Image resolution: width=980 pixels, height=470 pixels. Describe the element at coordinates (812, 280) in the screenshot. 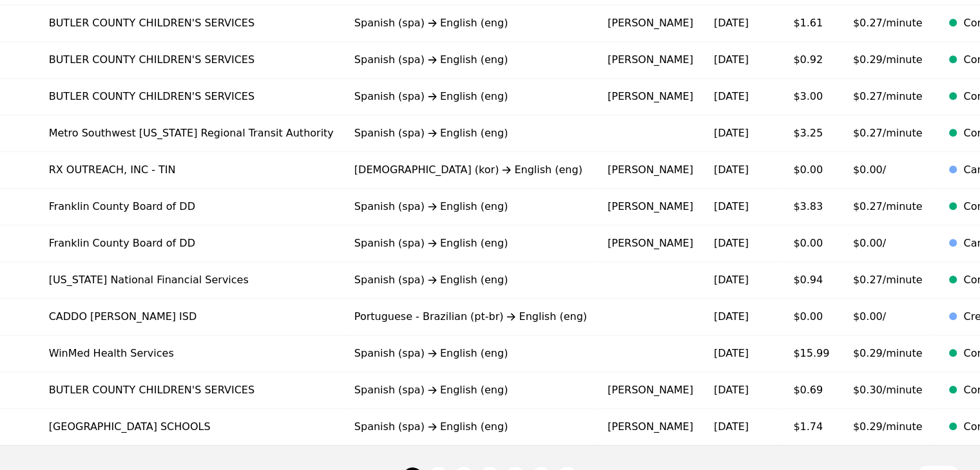

I see `td: $0.94` at that location.